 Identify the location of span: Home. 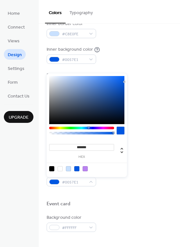
(14, 13).